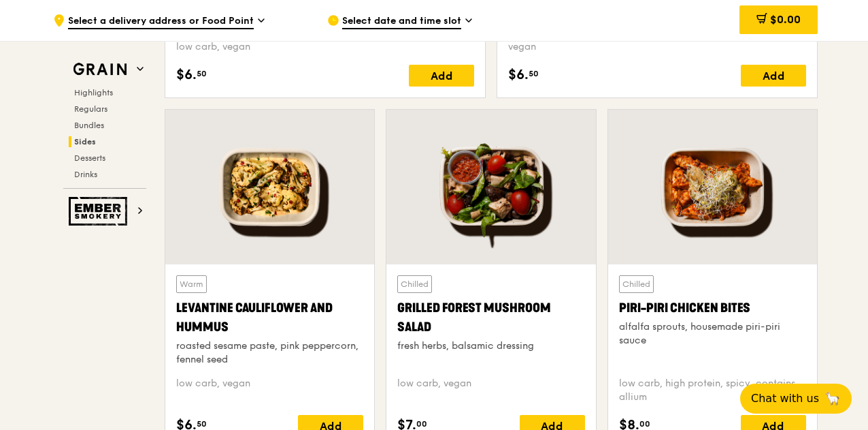 This screenshot has width=868, height=430. What do you see at coordinates (94, 93) in the screenshot?
I see `span: Highlights` at bounding box center [94, 93].